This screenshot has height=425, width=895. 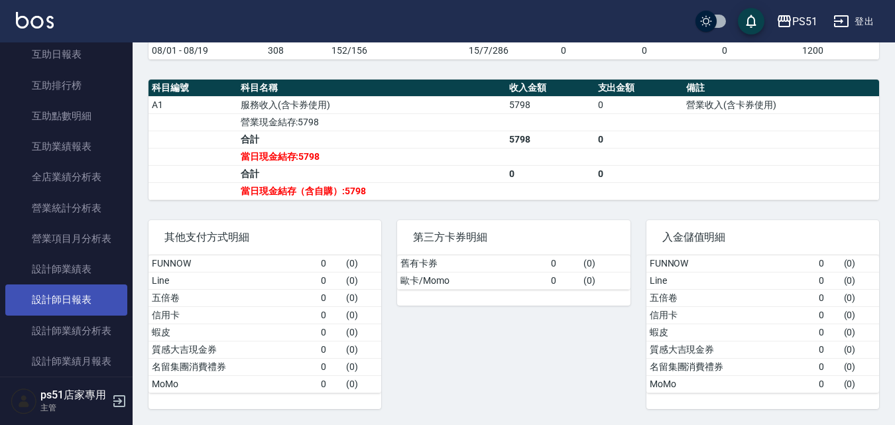 I want to click on td: 15/7/286, so click(x=511, y=50).